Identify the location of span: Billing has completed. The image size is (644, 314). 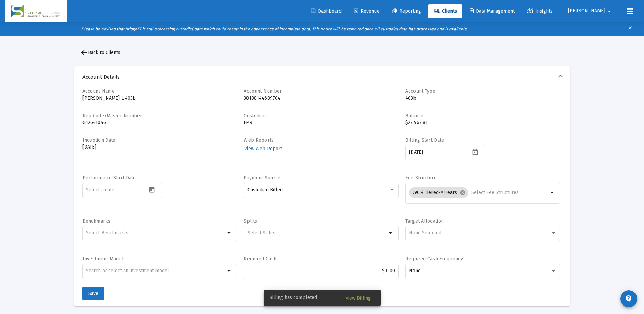
(293, 298).